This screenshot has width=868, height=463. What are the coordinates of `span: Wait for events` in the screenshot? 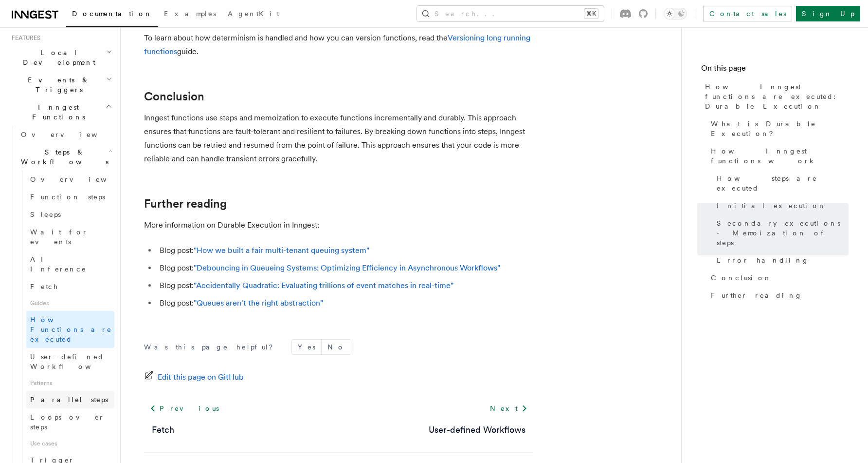 It's located at (59, 237).